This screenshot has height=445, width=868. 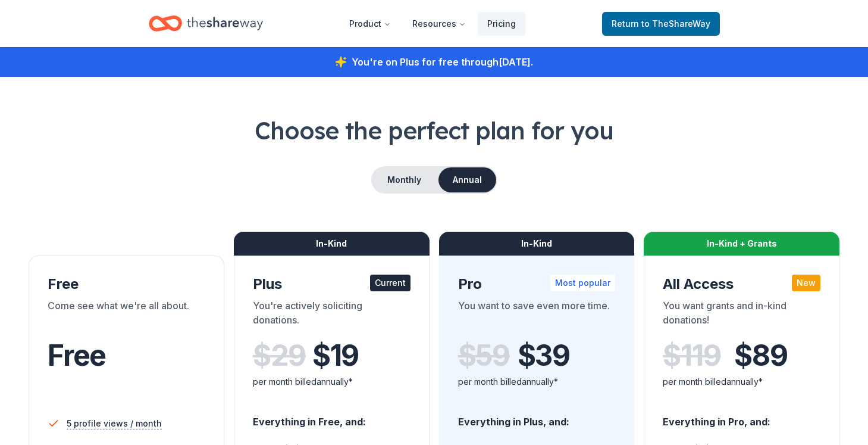 I want to click on a: Home, so click(x=206, y=23).